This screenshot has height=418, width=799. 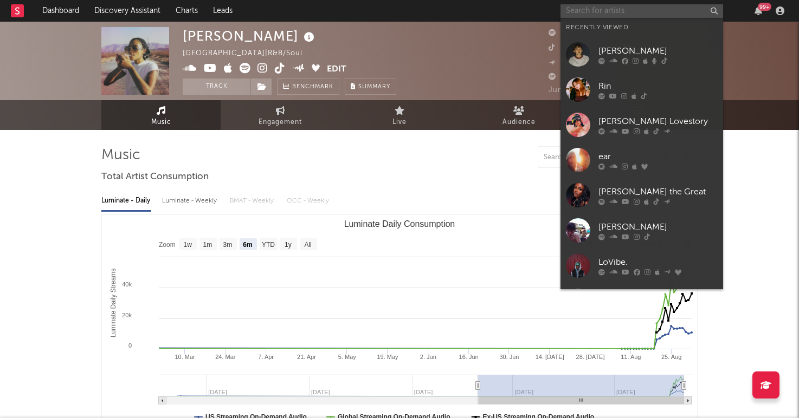 I want to click on text: 5. May, so click(x=347, y=357).